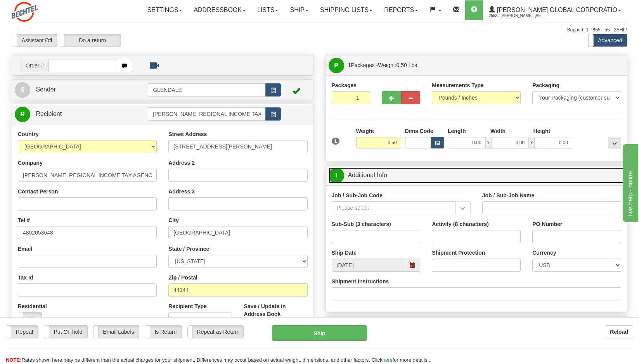  Describe the element at coordinates (419, 131) in the screenshot. I see `label: Dims Code` at that location.